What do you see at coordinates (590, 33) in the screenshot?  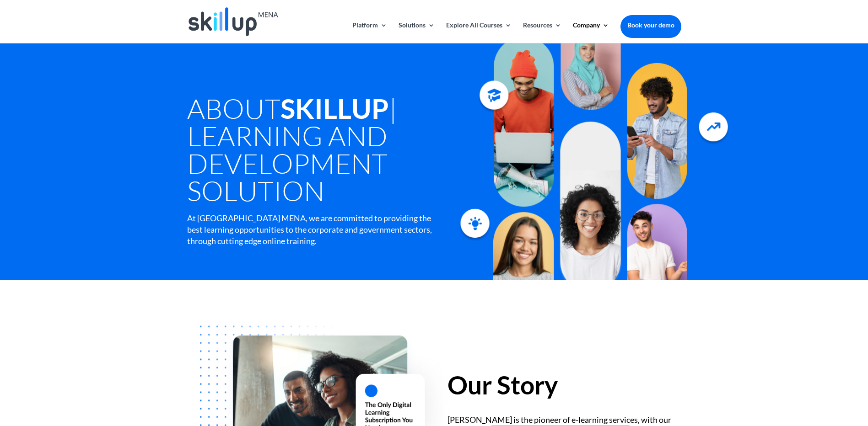 I see `a: Company` at bounding box center [590, 33].